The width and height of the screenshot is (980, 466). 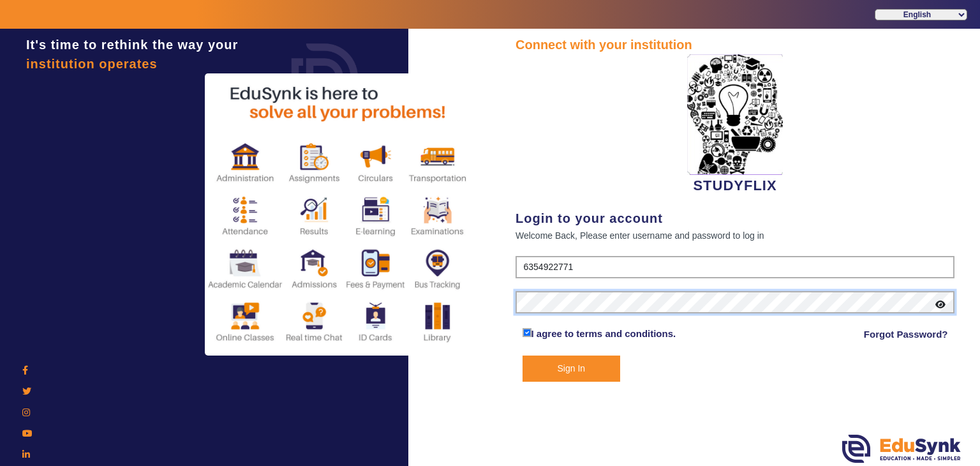 I want to click on div: Welcome Back, Please enter username and password to log in, so click(x=735, y=236).